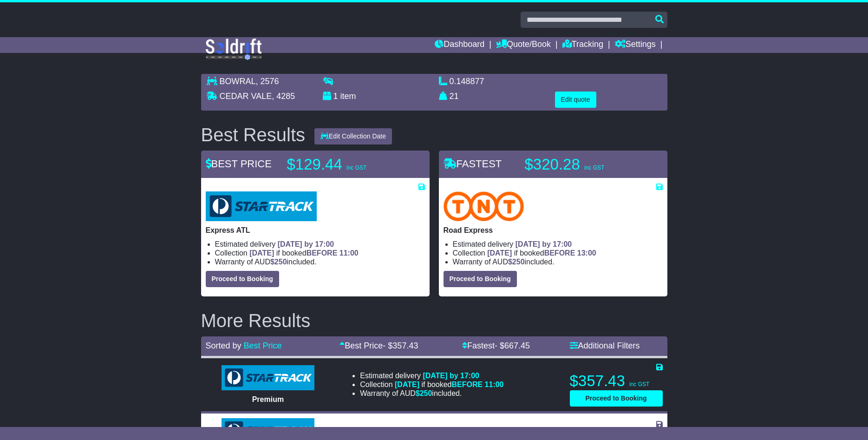  Describe the element at coordinates (435, 321) in the screenshot. I see `h2: More Results` at that location.